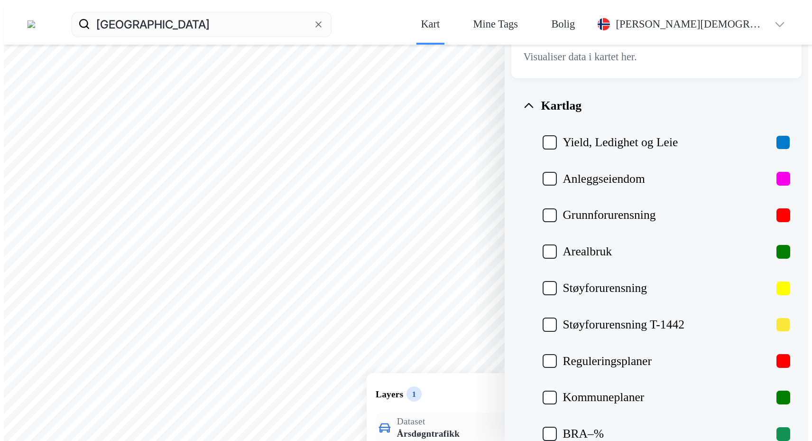  Describe the element at coordinates (666, 251) in the screenshot. I see `div: Arealbruk` at that location.